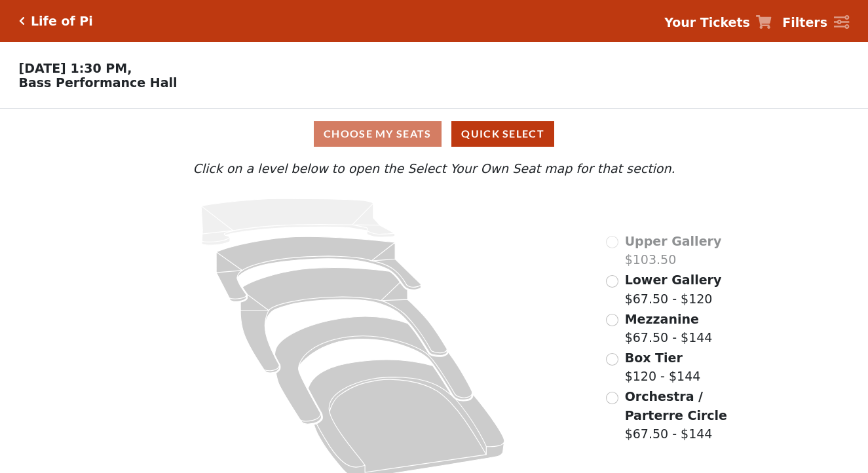  Describe the element at coordinates (663, 367) in the screenshot. I see `label: $120 - $144` at that location.